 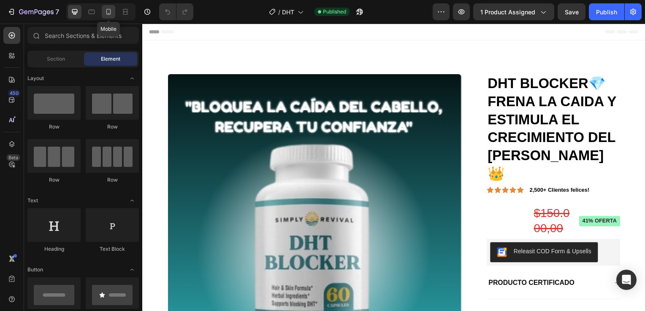 I want to click on div: 450, so click(x=14, y=93).